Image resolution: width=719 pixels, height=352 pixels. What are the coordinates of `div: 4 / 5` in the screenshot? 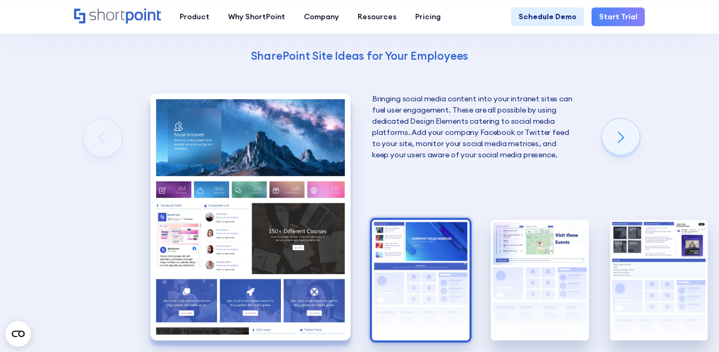 It's located at (658, 279).